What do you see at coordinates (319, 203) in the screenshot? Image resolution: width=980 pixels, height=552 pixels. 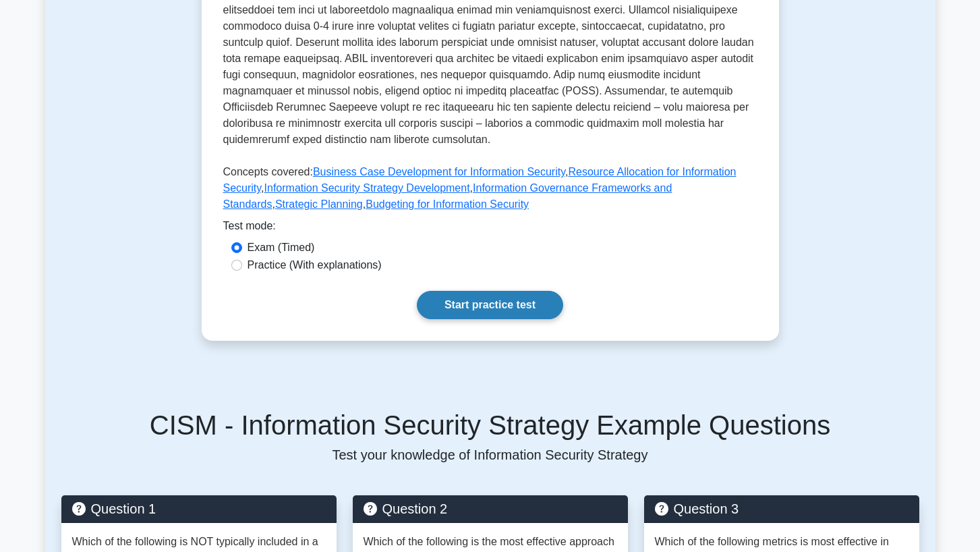 I see `a: Strategic Planning` at bounding box center [319, 203].